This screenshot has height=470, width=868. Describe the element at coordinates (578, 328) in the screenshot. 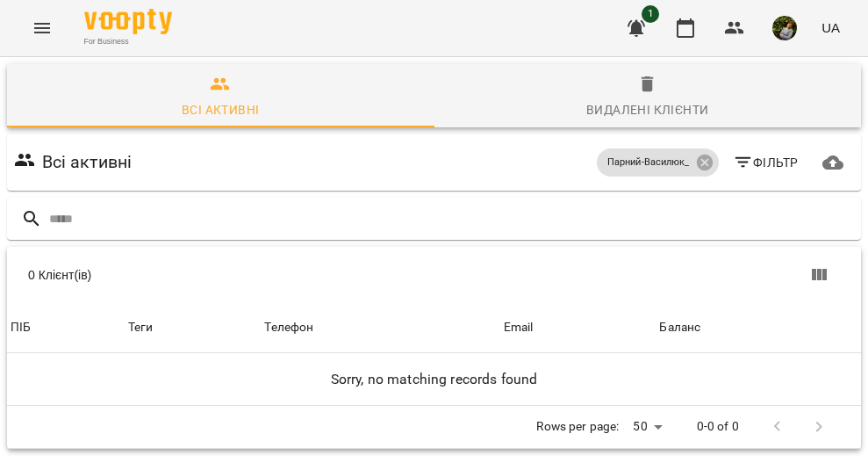

I see `span: Email` at that location.